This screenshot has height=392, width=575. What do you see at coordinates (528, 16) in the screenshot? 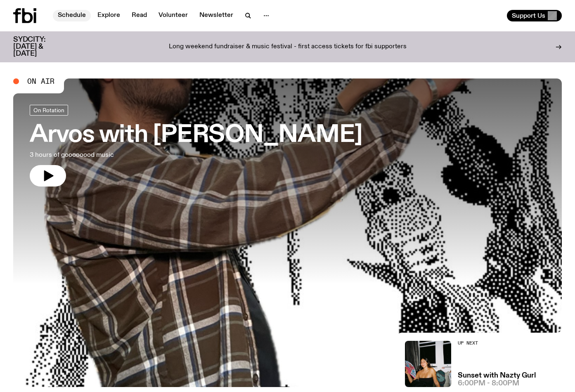
I see `span: Support Us` at bounding box center [528, 16].